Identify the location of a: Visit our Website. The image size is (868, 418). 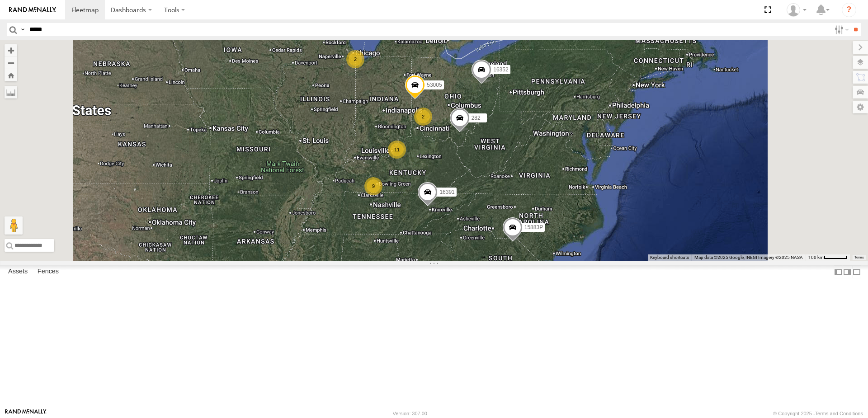
(26, 413).